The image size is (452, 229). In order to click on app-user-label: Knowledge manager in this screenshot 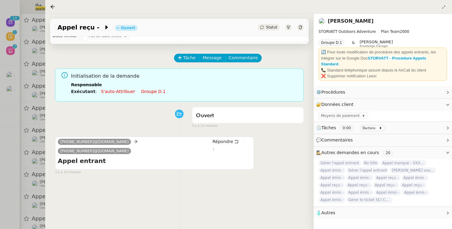, I will do `click(376, 44)`.